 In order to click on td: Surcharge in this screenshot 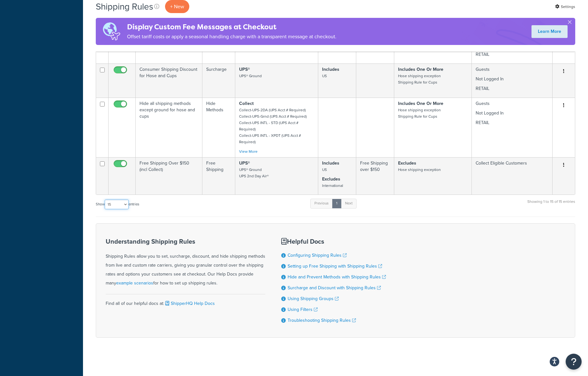, I will do `click(219, 81)`.